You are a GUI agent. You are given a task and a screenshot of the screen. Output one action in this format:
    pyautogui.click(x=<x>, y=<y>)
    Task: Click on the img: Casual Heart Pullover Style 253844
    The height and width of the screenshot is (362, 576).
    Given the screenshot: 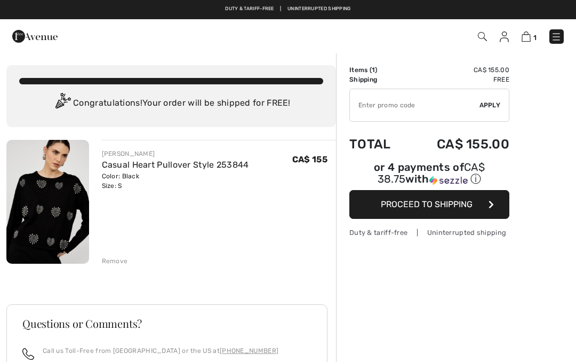 What is the action you would take?
    pyautogui.click(x=47, y=202)
    